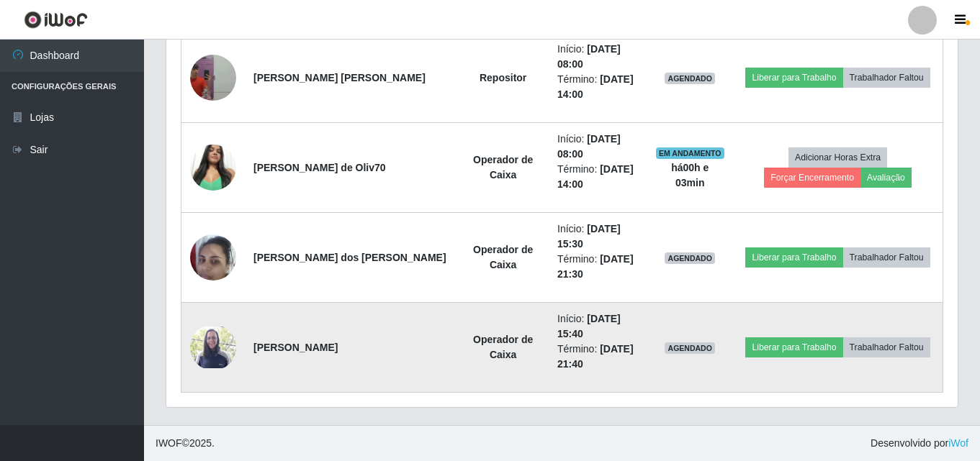 The height and width of the screenshot is (461, 980). What do you see at coordinates (56, 19) in the screenshot?
I see `img: CoreUI Logo` at bounding box center [56, 19].